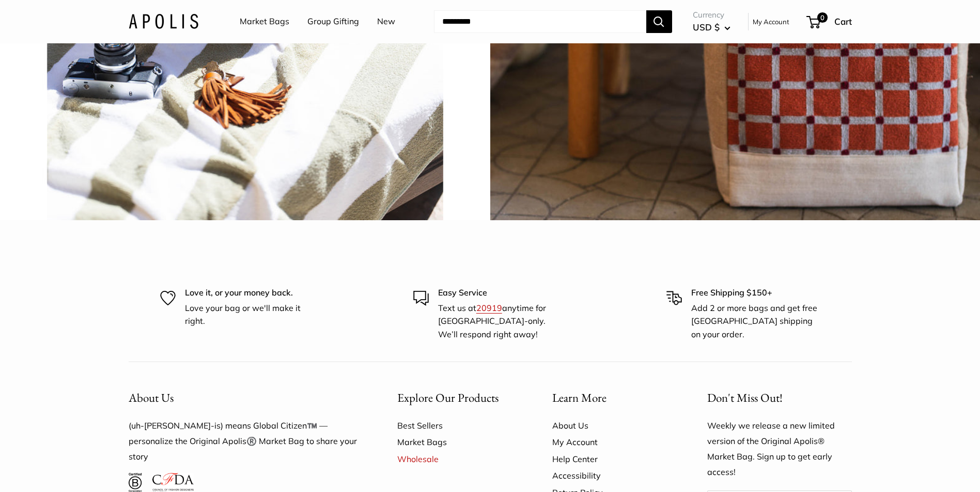  Describe the element at coordinates (579, 398) in the screenshot. I see `span: Learn More` at that location.